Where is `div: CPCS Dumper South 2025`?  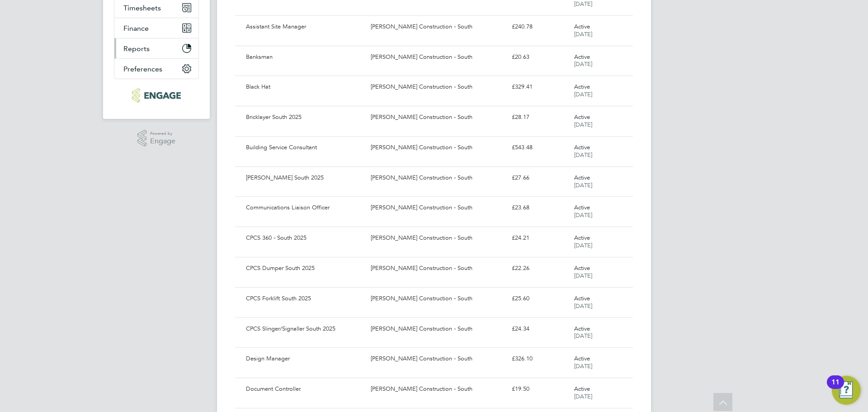
div: CPCS Dumper South 2025 is located at coordinates (305, 268).